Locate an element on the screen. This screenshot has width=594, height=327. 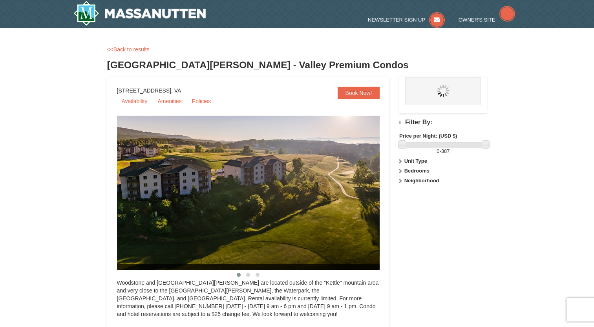
a: Policies is located at coordinates (201, 101).